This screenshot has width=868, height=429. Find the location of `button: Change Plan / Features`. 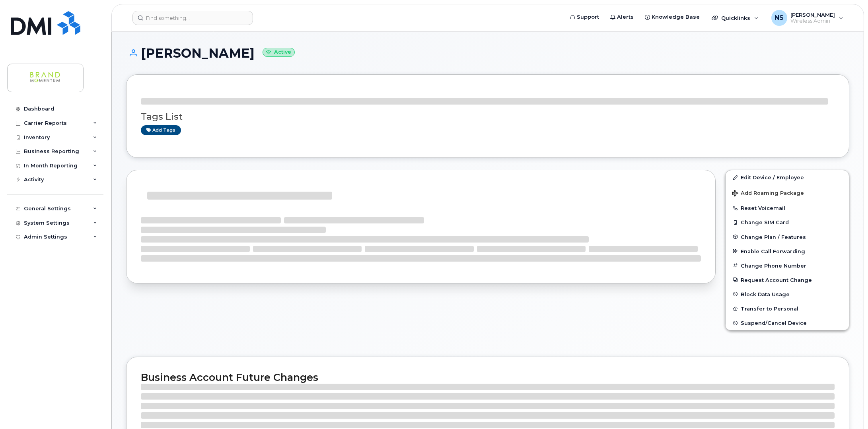

button: Change Plan / Features is located at coordinates (788, 237).